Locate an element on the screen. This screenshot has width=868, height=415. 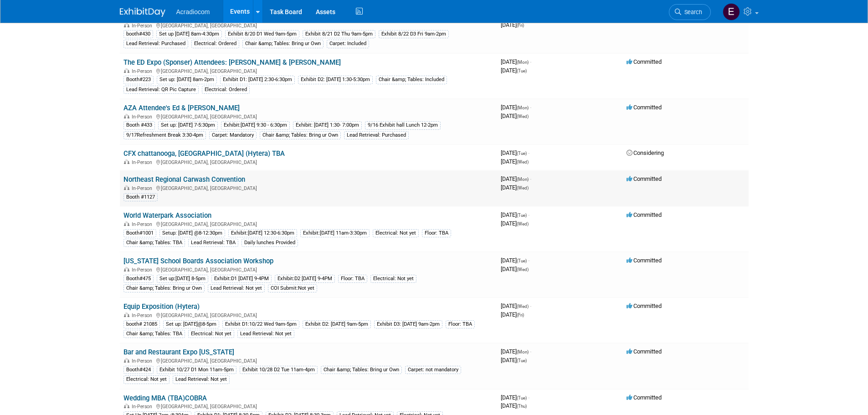
img: ExhibitDay is located at coordinates (143, 13).